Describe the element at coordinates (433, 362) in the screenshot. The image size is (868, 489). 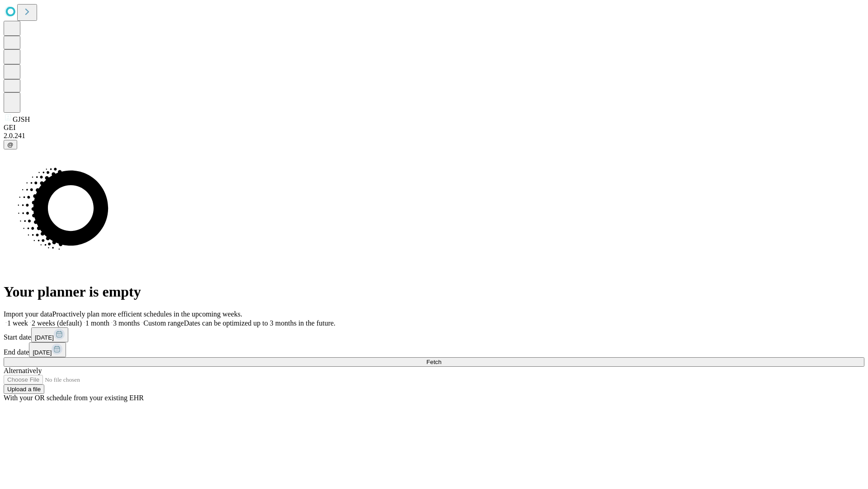
I see `span: Fetch` at that location.